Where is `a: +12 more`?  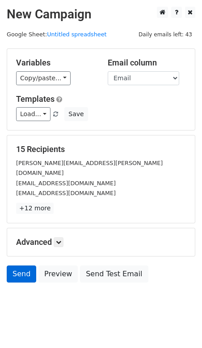 a: +12 more is located at coordinates (35, 208).